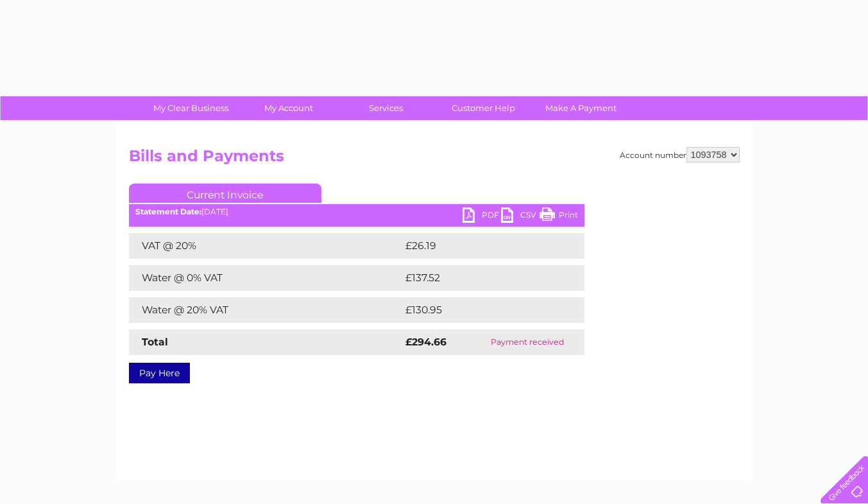 Image resolution: width=868 pixels, height=504 pixels. I want to click on a: My Clear Business, so click(191, 108).